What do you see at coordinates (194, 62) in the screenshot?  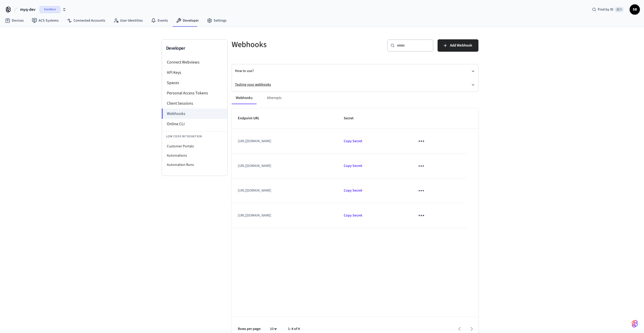 I see `li: Connect Webviews` at bounding box center [194, 62].